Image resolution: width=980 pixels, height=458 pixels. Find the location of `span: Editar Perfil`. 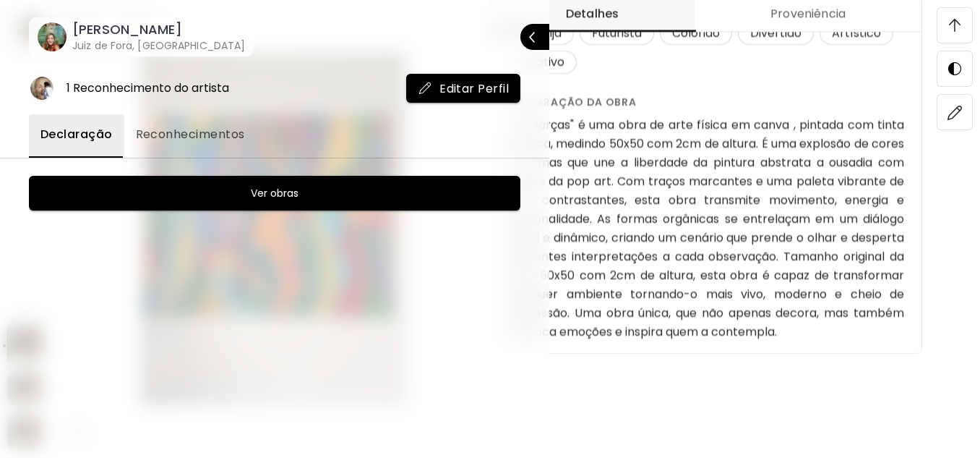

span: Editar Perfil is located at coordinates (463, 88).